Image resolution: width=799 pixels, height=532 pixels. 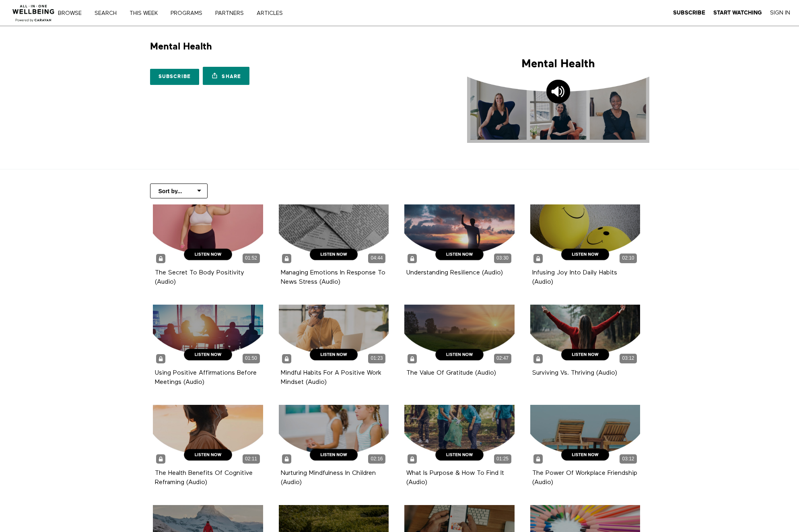 I want to click on a: Managing Emotions In Response To News Stress (Audio), so click(x=333, y=277).